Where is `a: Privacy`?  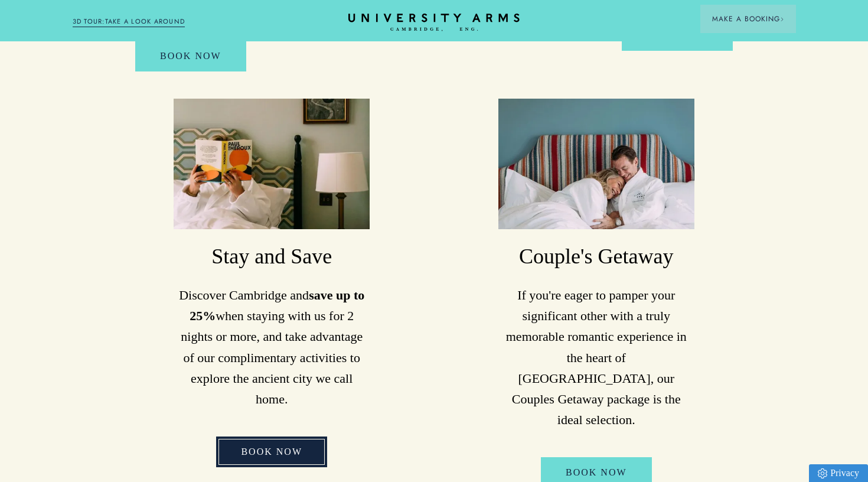 a: Privacy is located at coordinates (839, 474).